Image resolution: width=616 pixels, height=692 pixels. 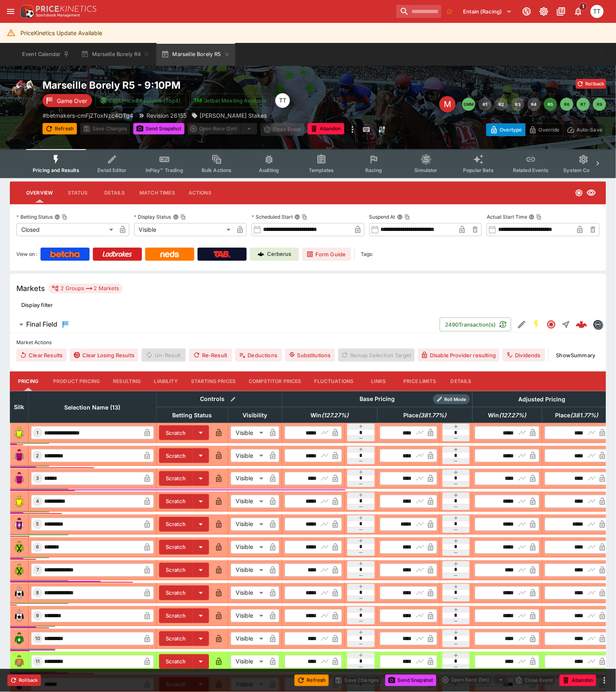 I want to click on button: Disable Provider resulting, so click(x=459, y=355).